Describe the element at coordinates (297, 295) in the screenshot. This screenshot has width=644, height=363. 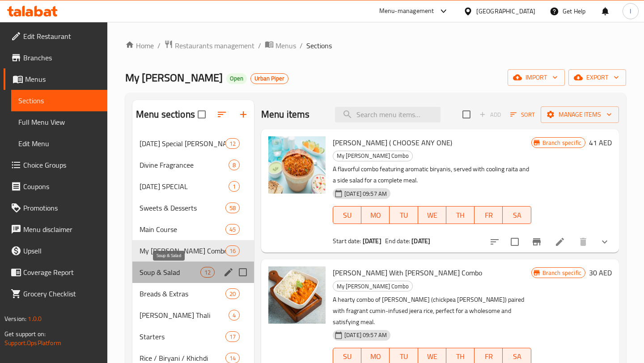
I see `img: Chana Masala With jeera Rice Combo` at that location.